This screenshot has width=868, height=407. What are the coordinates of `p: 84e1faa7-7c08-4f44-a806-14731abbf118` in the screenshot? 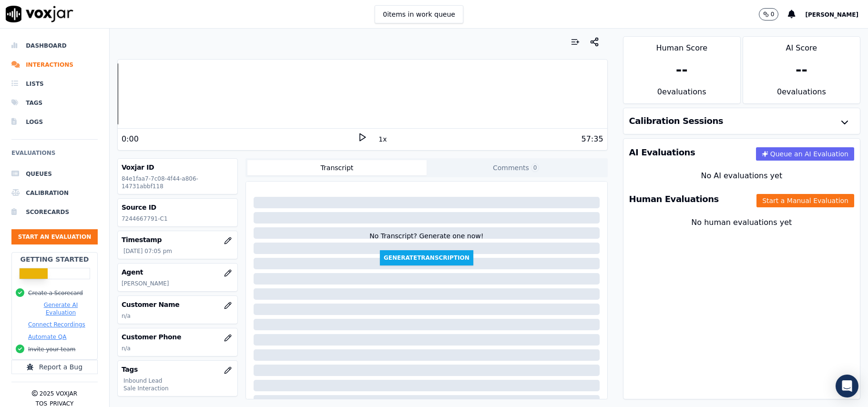 It's located at (178, 183).